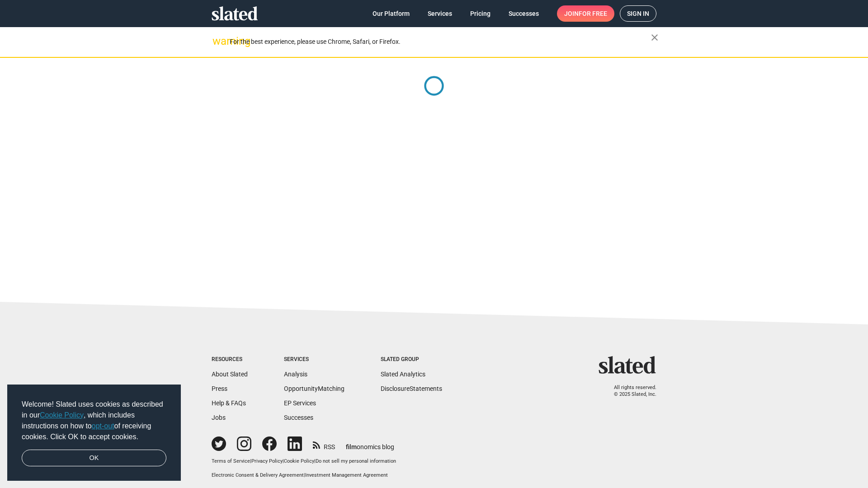  I want to click on a: Help & FAQs, so click(229, 403).